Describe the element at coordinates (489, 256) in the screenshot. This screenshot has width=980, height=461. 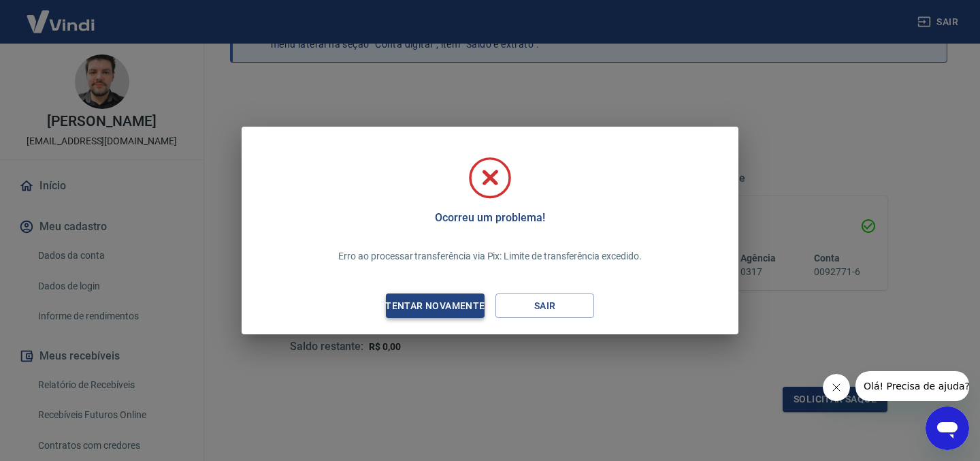
I see `p: Erro ao processar transferência via Pix: Limite de transferência excedido.` at that location.